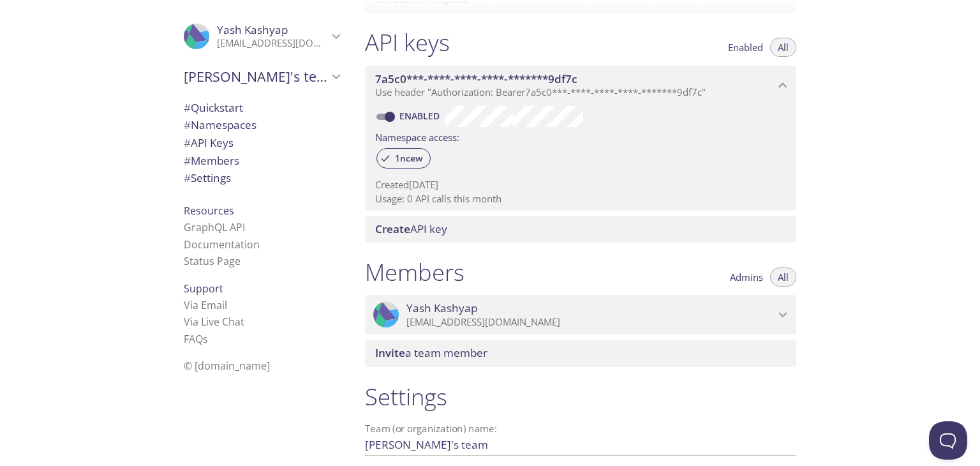 Image resolution: width=980 pixels, height=466 pixels. Describe the element at coordinates (208, 210) in the screenshot. I see `span: Resources` at that location.